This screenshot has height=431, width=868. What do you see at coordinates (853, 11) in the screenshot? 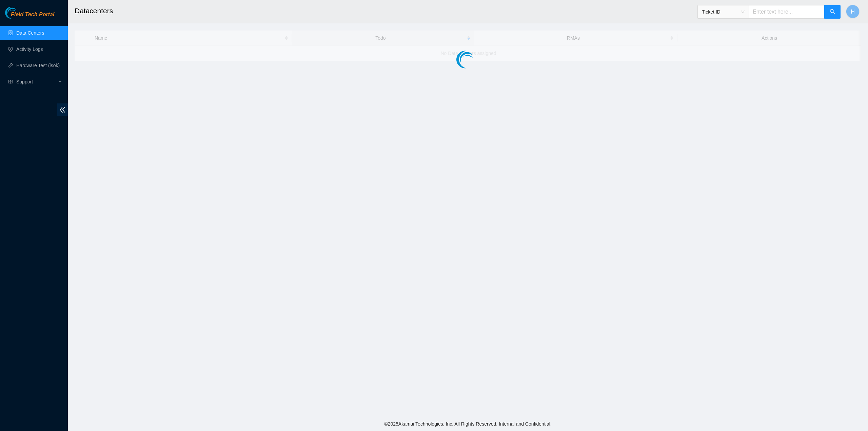
I see `span: H` at bounding box center [853, 11].